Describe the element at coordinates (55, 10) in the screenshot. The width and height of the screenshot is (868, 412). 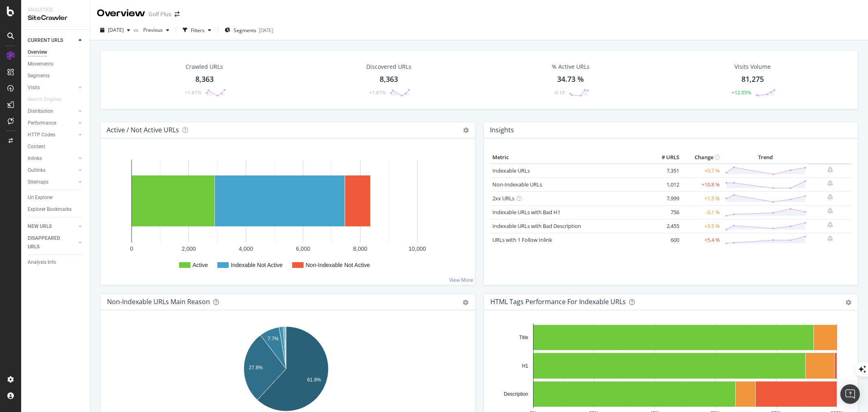
I see `div: Analytics` at that location.